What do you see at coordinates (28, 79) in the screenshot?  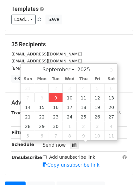 I see `span: Sun` at bounding box center [28, 79].